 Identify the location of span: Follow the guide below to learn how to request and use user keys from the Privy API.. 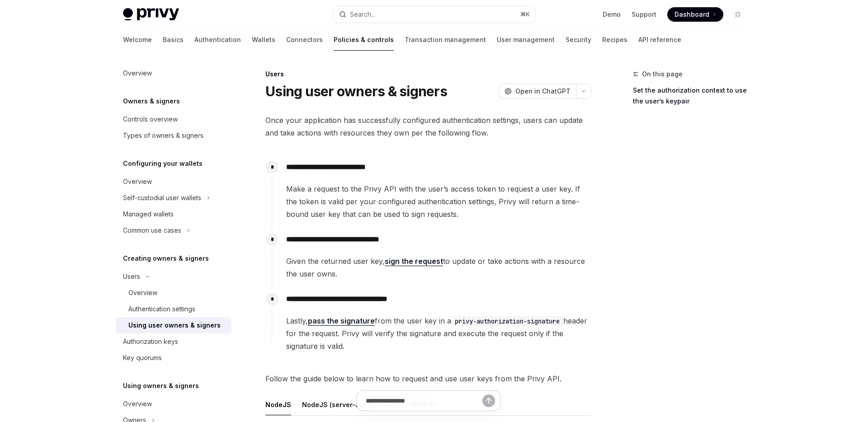
(428, 379).